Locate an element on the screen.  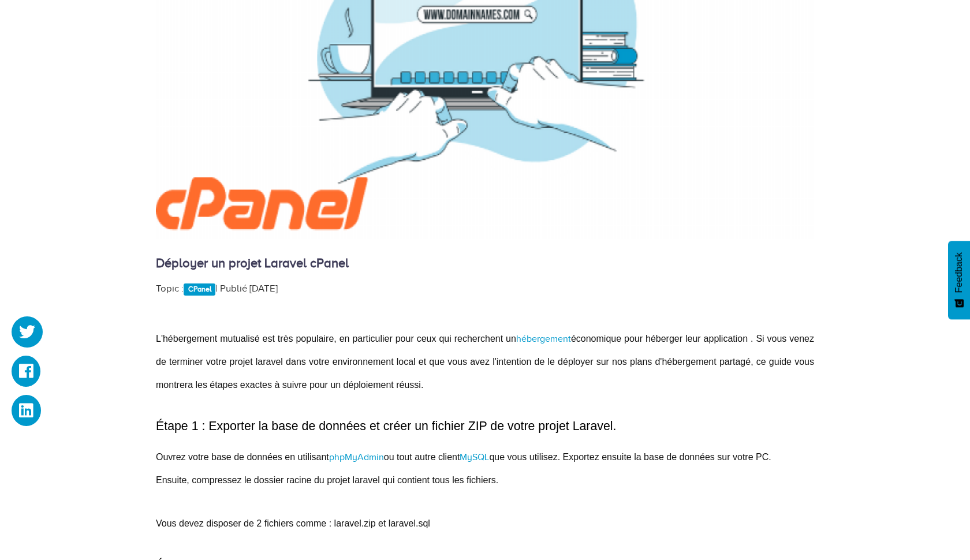
button: Feedback - Afficher l’enquête is located at coordinates (959, 280).